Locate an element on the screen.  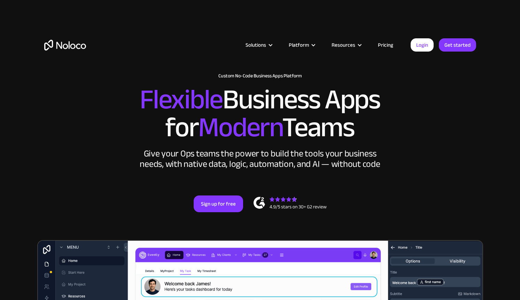
a: Get started is located at coordinates (457, 45).